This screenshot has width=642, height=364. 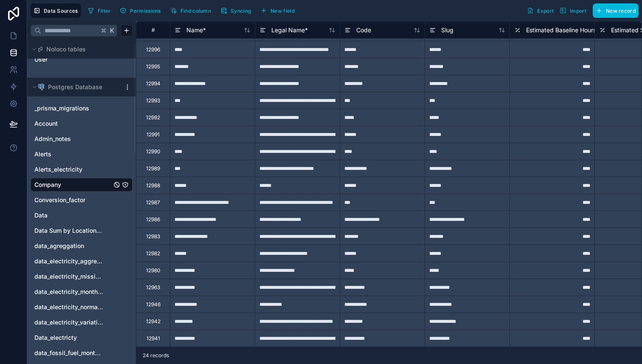 I want to click on a: data_electricity_missing_data, so click(x=69, y=276).